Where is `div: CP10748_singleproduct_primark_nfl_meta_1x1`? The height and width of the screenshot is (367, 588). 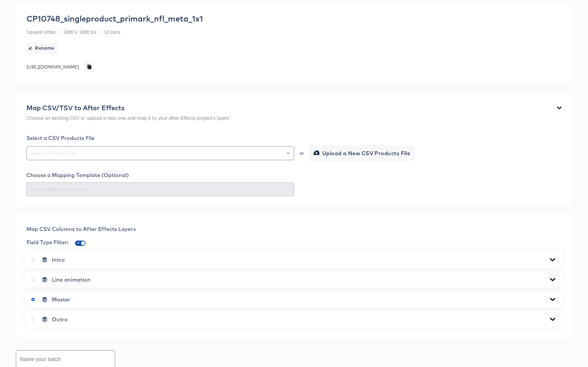
div: CP10748_singleproduct_primark_nfl_meta_1x1 is located at coordinates (115, 18).